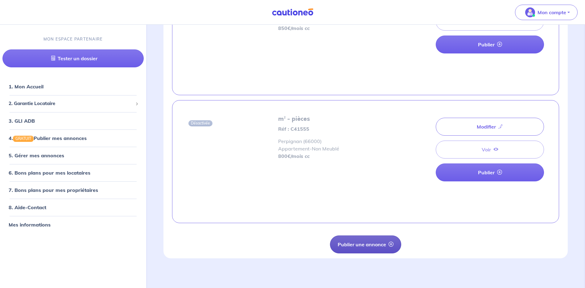  Describe the element at coordinates (309, 145) in the screenshot. I see `span: Perpignan (66000) Appartement - Non Meublé` at that location.